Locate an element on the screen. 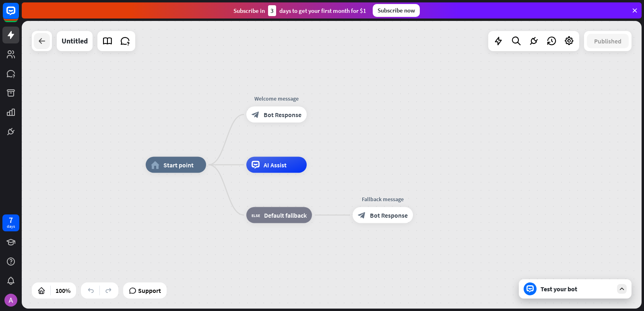  div: Welcome message is located at coordinates (277, 99).